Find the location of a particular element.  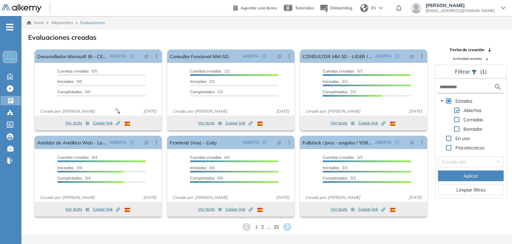

span: 1 is located at coordinates (256, 227).